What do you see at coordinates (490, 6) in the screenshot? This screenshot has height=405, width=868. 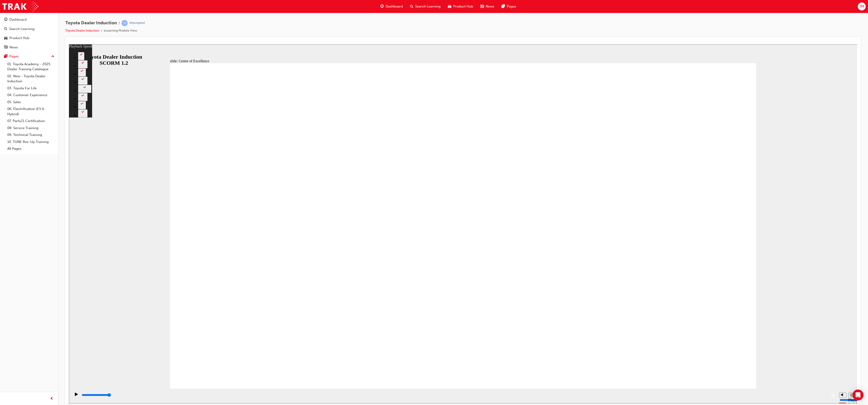 I see `span: News` at bounding box center [490, 6].